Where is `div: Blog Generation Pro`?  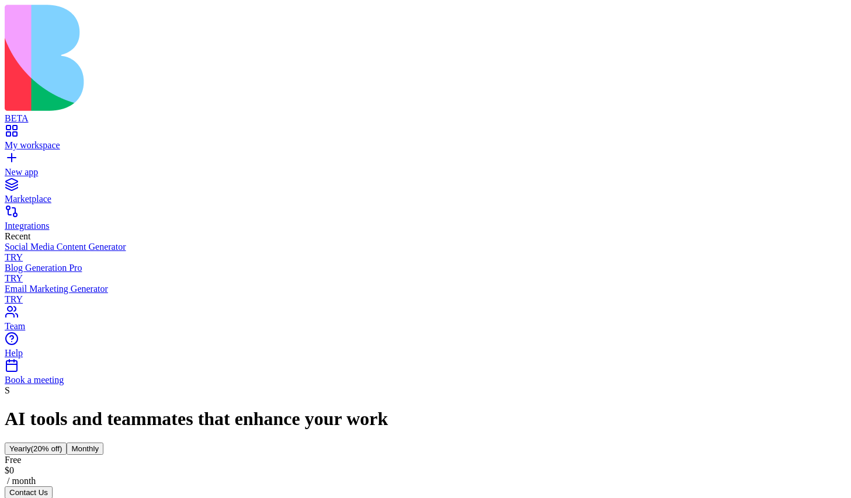
div: Blog Generation Pro is located at coordinates (425, 268).